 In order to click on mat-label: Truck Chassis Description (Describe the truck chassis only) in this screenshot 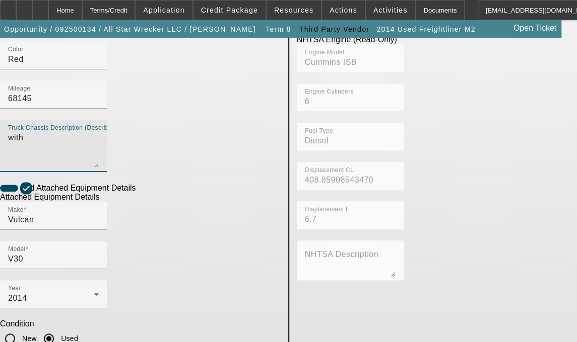, I will do `click(93, 127)`.